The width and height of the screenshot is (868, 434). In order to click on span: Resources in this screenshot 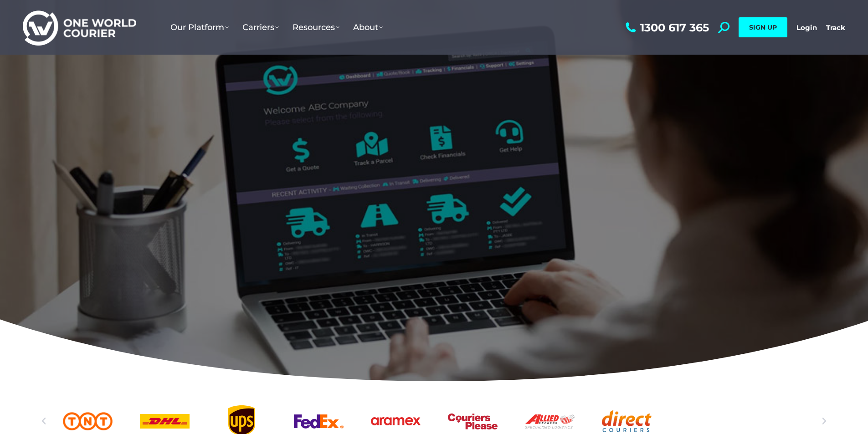, I will do `click(316, 27)`.